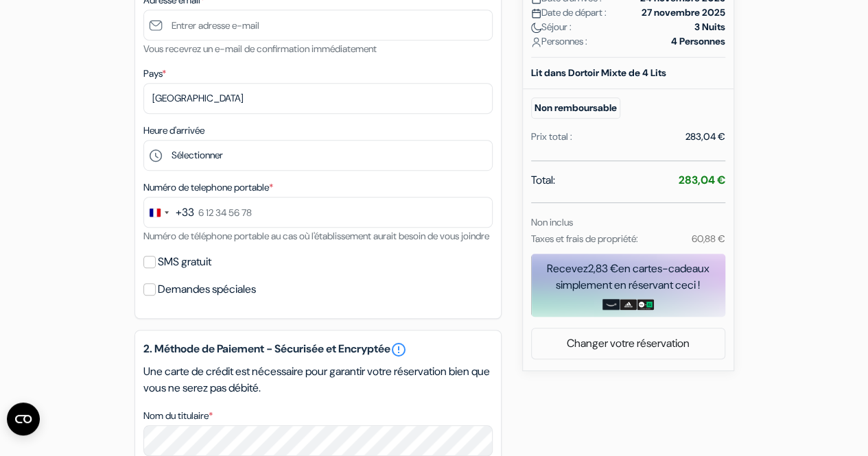 The image size is (868, 456). Describe the element at coordinates (318, 350) in the screenshot. I see `h5: 2. Méthode de Paiement - Sécurisée et Encryptée` at that location.